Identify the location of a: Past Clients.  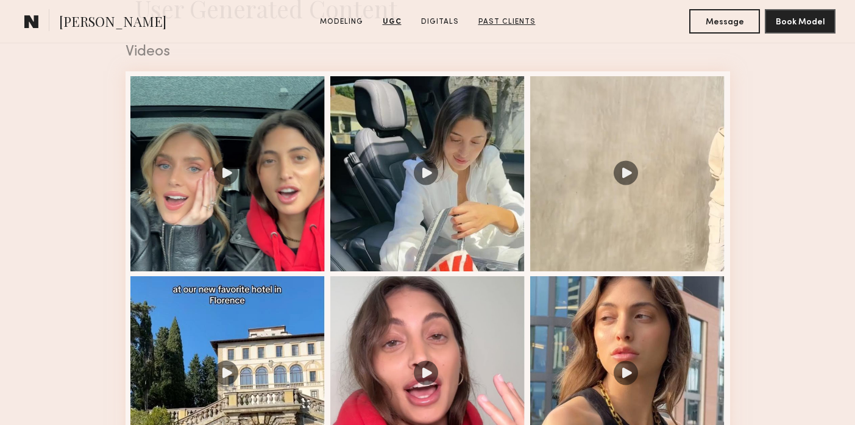
(507, 22).